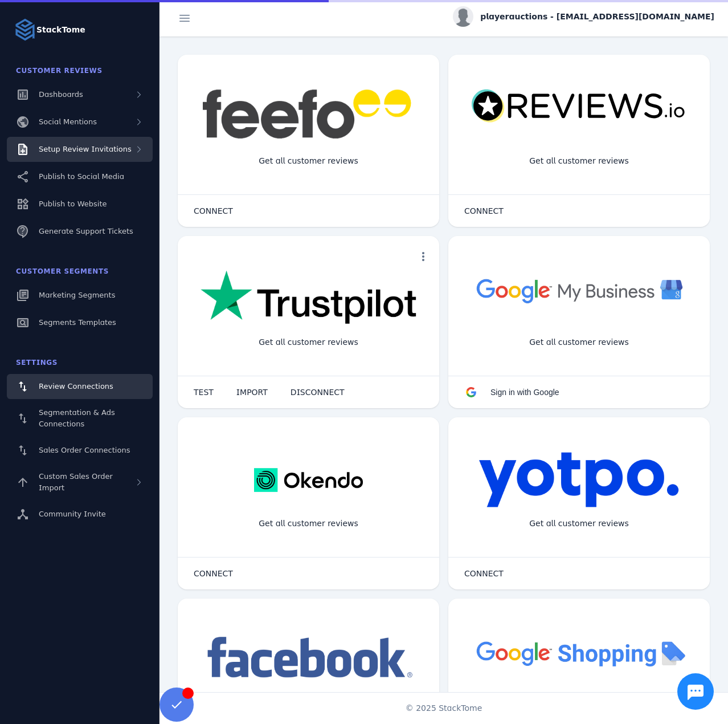 The width and height of the screenshot is (728, 724). I want to click on span: IMPORT, so click(252, 392).